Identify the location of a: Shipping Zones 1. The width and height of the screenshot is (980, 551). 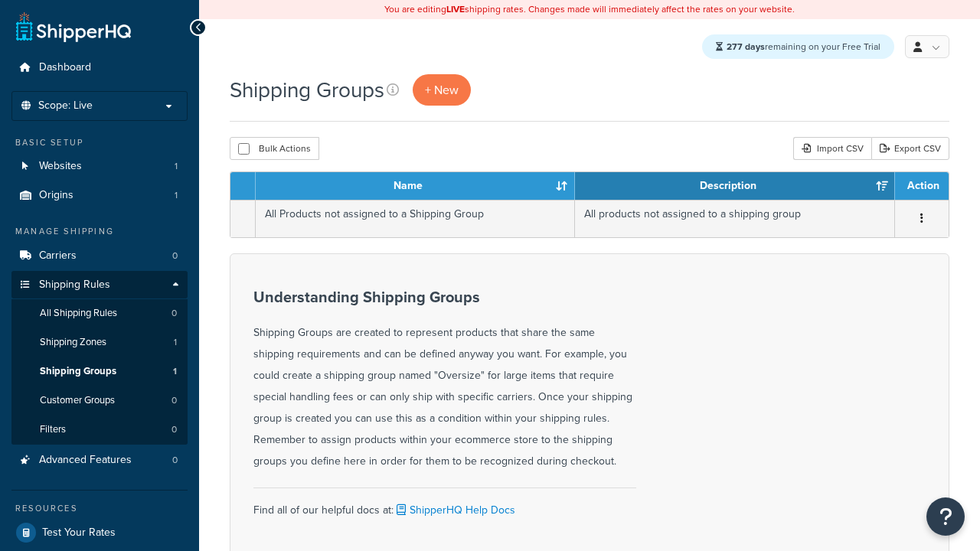
(100, 343).